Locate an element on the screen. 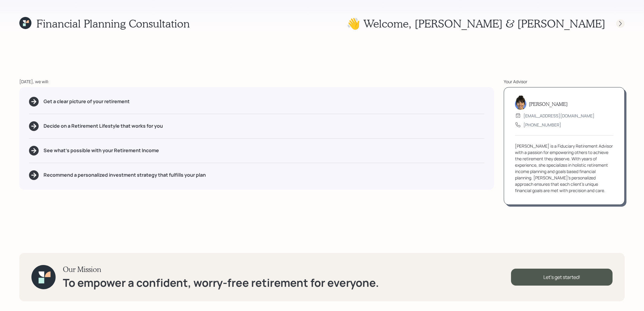  h5: Recommend a personalized investment strategy that fulfills your plan is located at coordinates (125, 175).